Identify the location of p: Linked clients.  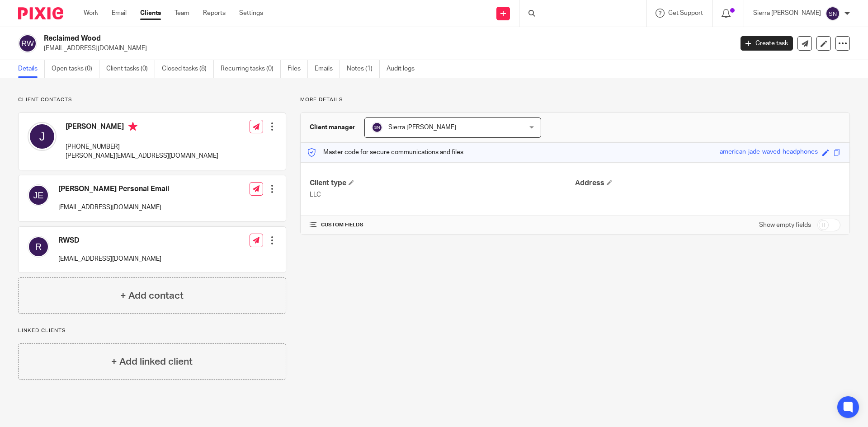
(152, 331).